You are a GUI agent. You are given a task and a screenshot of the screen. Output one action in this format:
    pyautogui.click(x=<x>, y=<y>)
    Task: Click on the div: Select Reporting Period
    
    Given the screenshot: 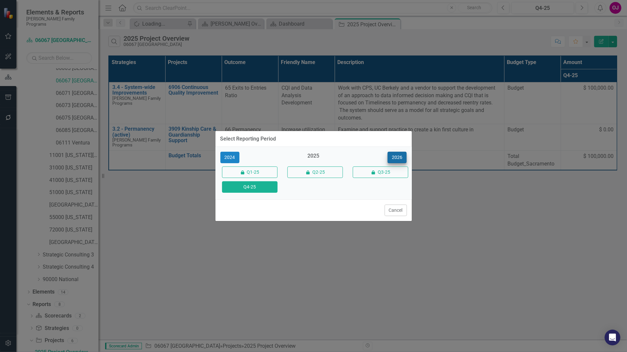 What is the action you would take?
    pyautogui.click(x=248, y=139)
    